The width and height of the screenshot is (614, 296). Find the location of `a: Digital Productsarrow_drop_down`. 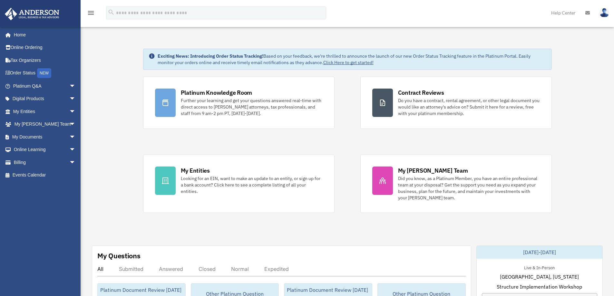

a: Digital Productsarrow_drop_down is located at coordinates (45, 99).